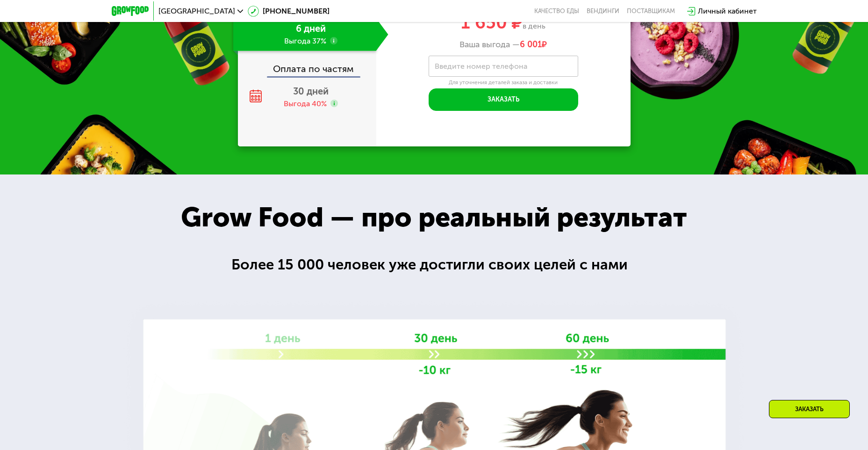  I want to click on div: Выгода 40%, so click(305, 104).